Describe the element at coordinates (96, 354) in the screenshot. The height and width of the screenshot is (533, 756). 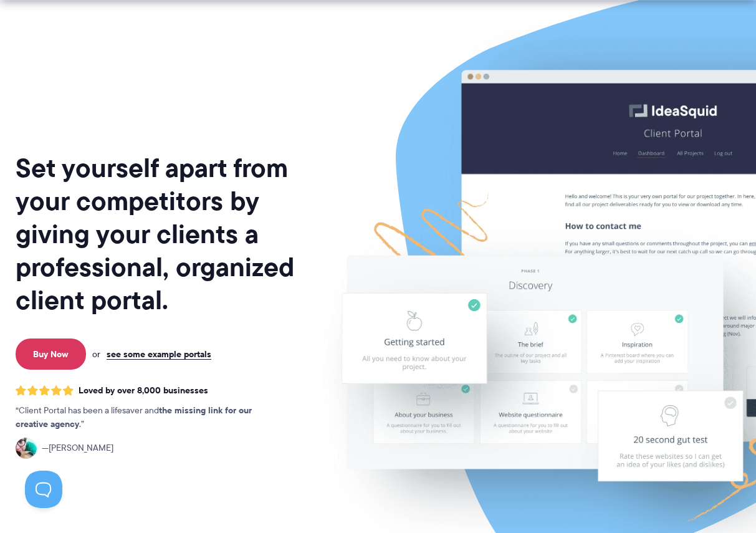
I see `span: or` at that location.